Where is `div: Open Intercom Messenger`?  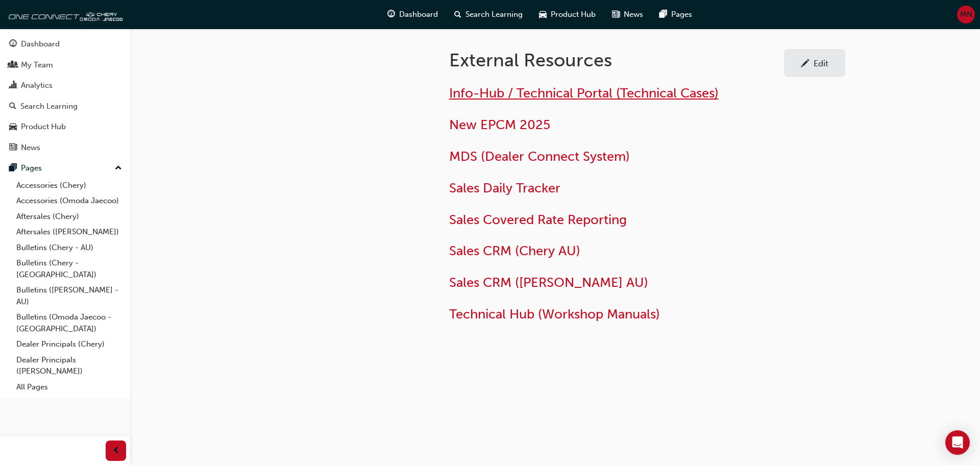
div: Open Intercom Messenger is located at coordinates (958, 442).